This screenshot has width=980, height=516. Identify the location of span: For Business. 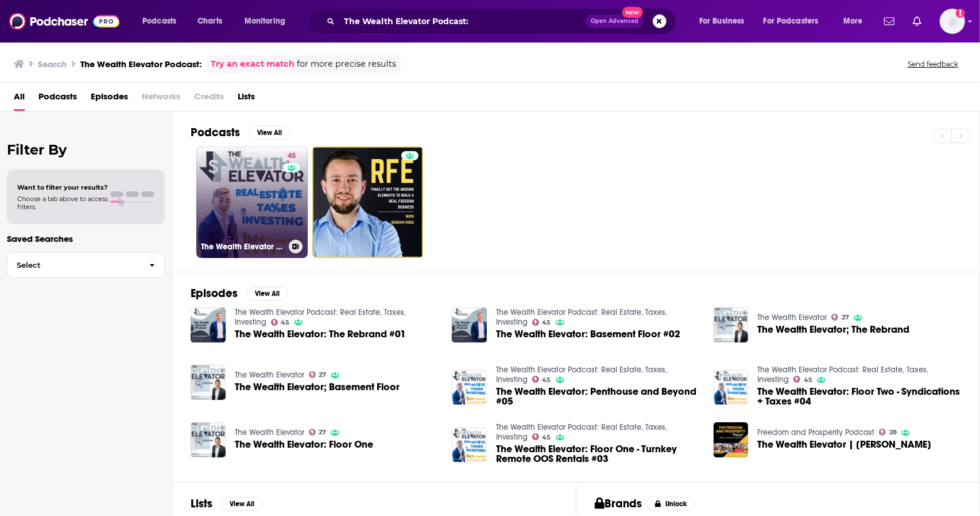
(722, 22).